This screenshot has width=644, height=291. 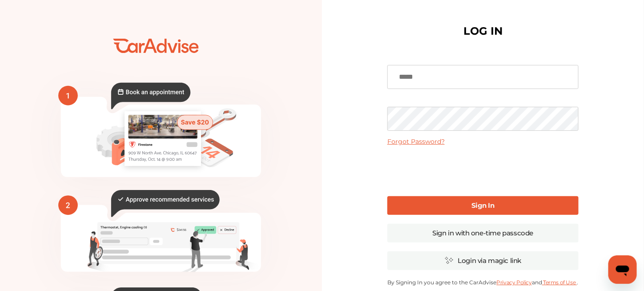 I want to click on a: Terms of Use, so click(x=559, y=282).